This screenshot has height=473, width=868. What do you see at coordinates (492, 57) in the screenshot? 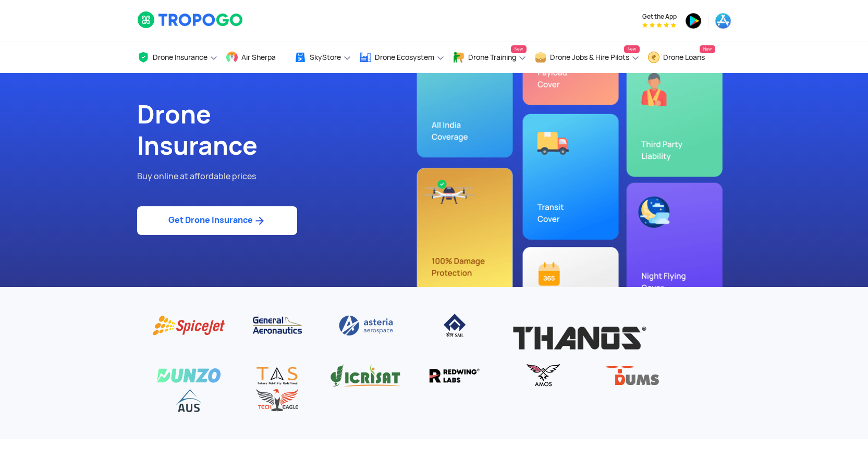
I see `span: Drone Training` at bounding box center [492, 57].